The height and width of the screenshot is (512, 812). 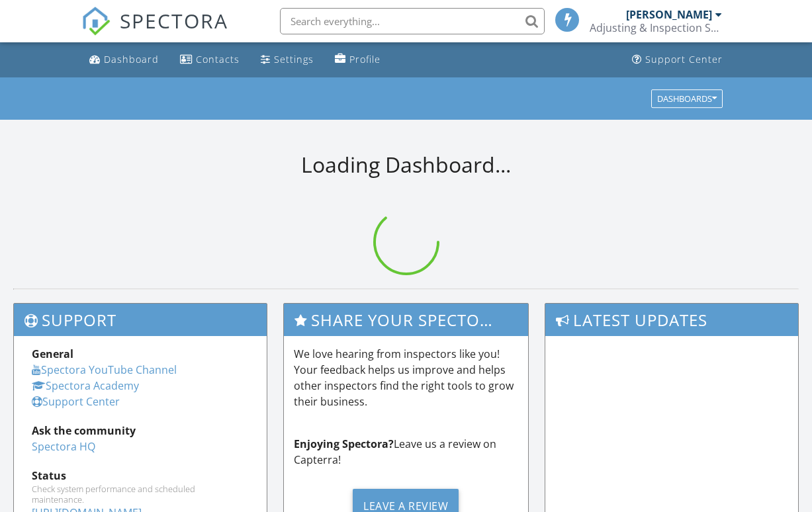 I want to click on a: Contacts, so click(x=210, y=59).